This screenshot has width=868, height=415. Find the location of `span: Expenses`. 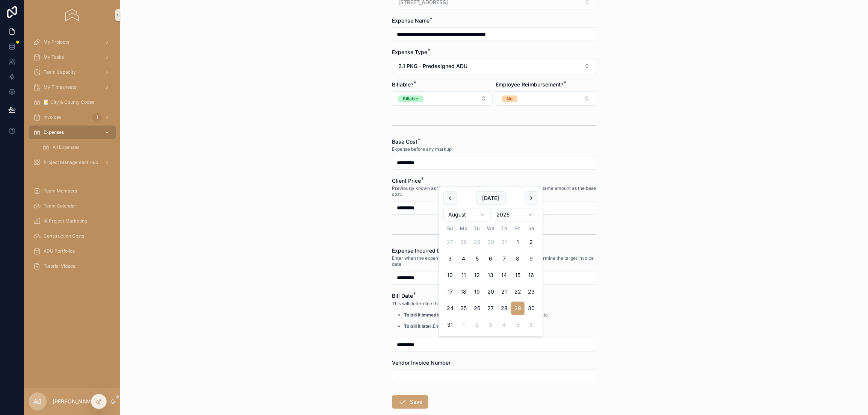

span: Expenses is located at coordinates (54, 133).